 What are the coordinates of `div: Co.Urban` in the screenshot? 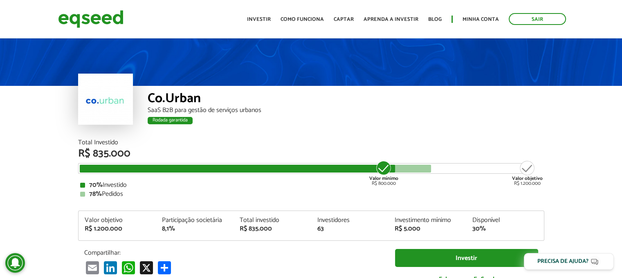 It's located at (346, 99).